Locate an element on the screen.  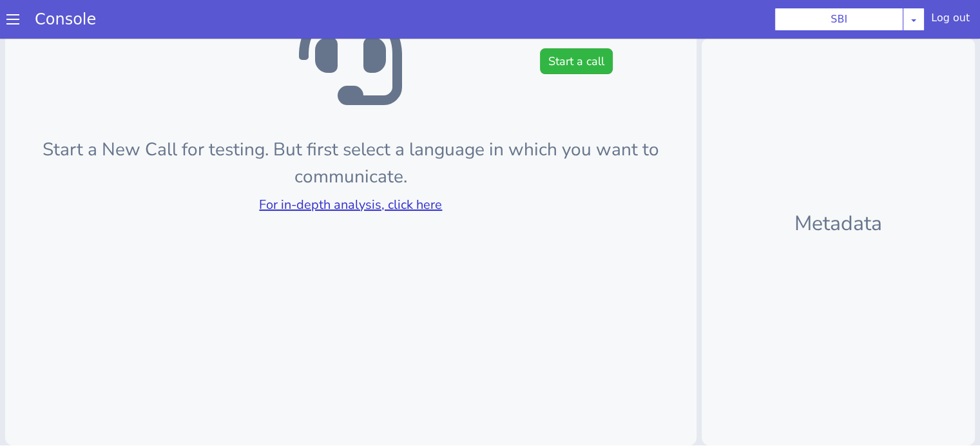
div: Log out is located at coordinates (951, 21).